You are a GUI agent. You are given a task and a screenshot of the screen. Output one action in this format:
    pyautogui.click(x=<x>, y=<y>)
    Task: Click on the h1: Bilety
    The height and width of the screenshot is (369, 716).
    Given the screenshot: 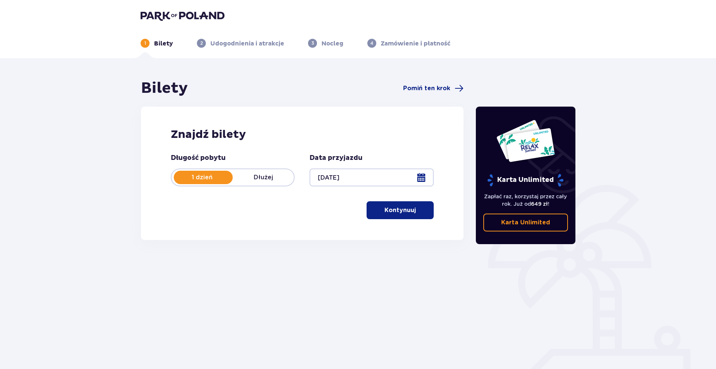 What is the action you would take?
    pyautogui.click(x=165, y=88)
    